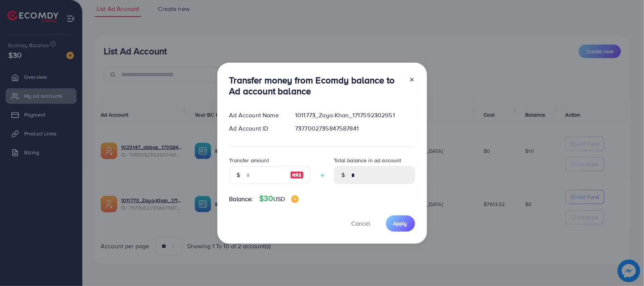 The image size is (644, 286). I want to click on label: Transfer amount, so click(249, 161).